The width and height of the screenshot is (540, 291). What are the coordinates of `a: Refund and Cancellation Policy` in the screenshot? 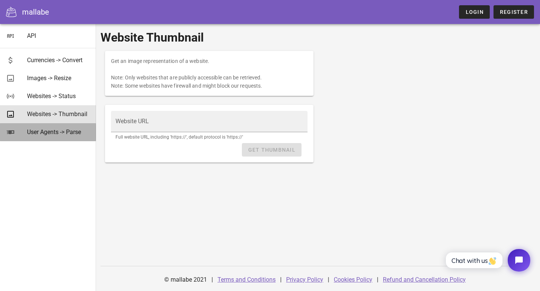 It's located at (424, 280).